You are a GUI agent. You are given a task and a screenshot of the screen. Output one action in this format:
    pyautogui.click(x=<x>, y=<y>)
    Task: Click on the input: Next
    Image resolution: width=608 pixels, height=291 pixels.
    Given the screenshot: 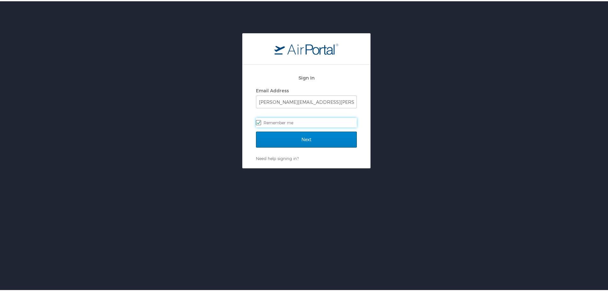 What is the action you would take?
    pyautogui.click(x=306, y=138)
    